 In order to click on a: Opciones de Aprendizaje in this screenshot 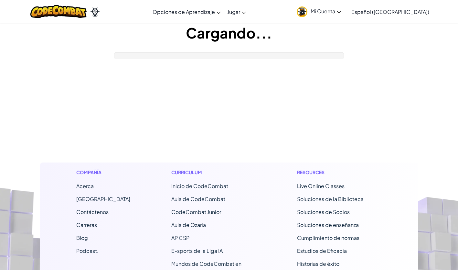, I will do `click(186, 12)`.